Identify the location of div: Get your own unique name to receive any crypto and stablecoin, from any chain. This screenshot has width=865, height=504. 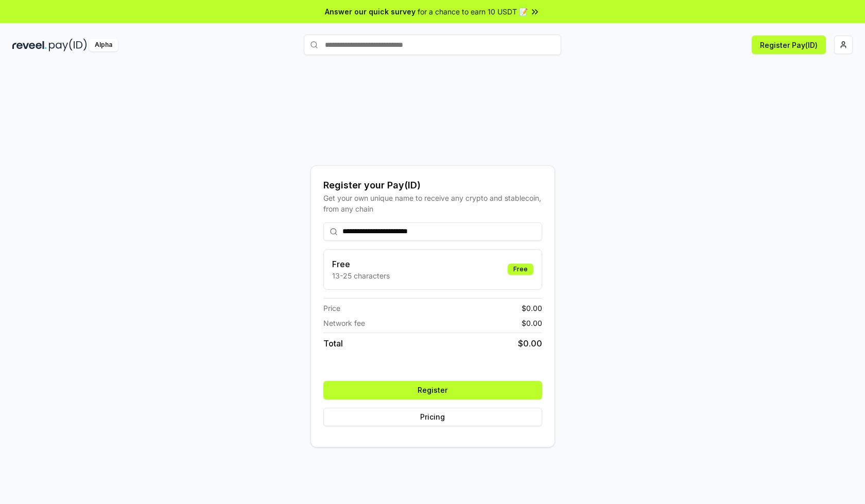
(432, 203).